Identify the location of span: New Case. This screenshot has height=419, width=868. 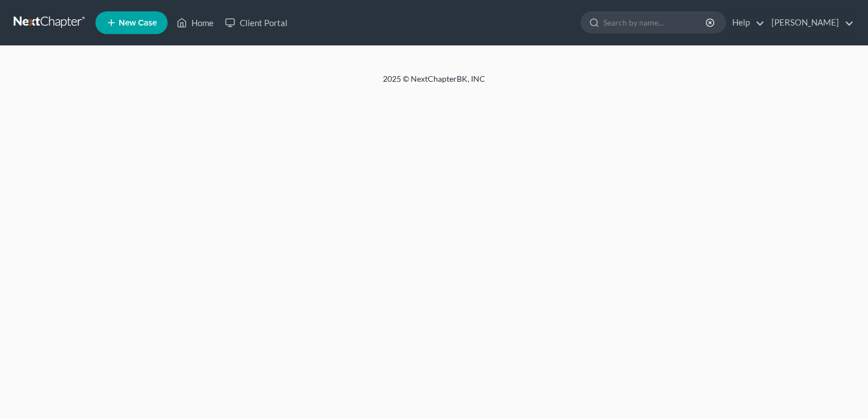
(138, 23).